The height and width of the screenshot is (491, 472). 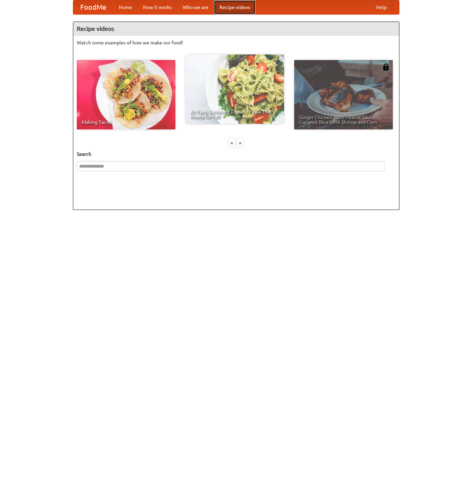 What do you see at coordinates (386, 67) in the screenshot?
I see `img: 483408.png` at bounding box center [386, 67].